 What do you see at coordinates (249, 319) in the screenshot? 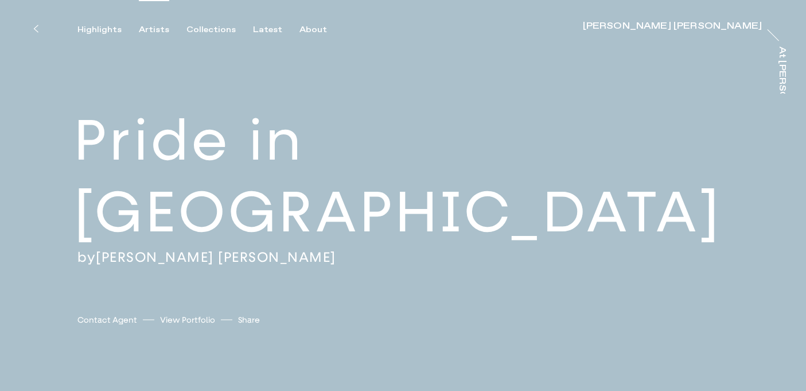
I see `button: Share` at bounding box center [249, 319].